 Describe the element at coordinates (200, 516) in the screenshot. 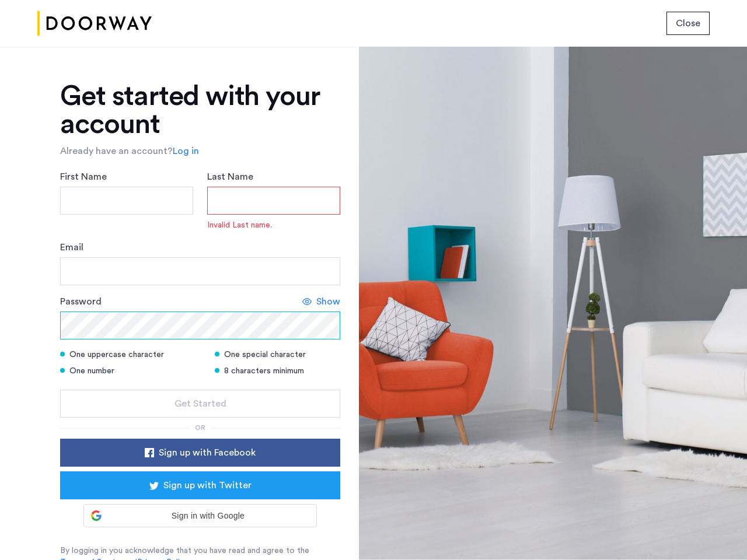

I see `div: Sign in with Google` at that location.